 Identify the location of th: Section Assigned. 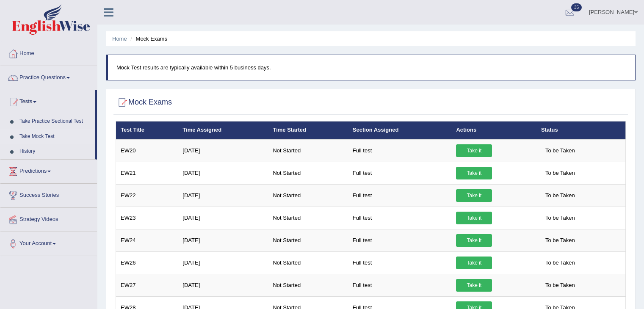
(399, 130).